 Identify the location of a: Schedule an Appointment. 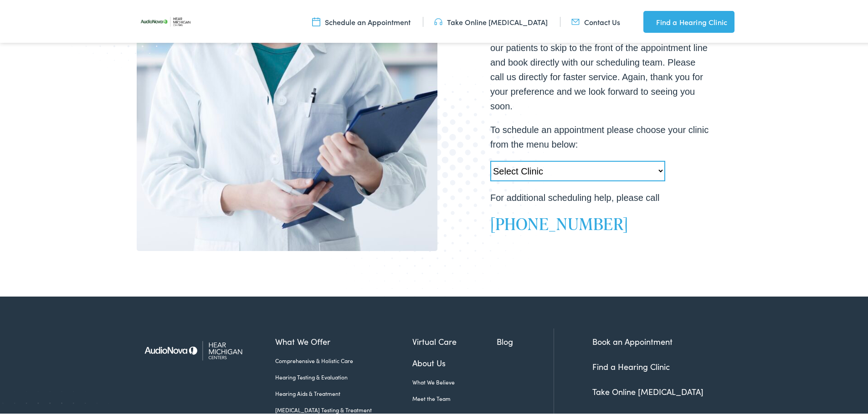
(361, 20).